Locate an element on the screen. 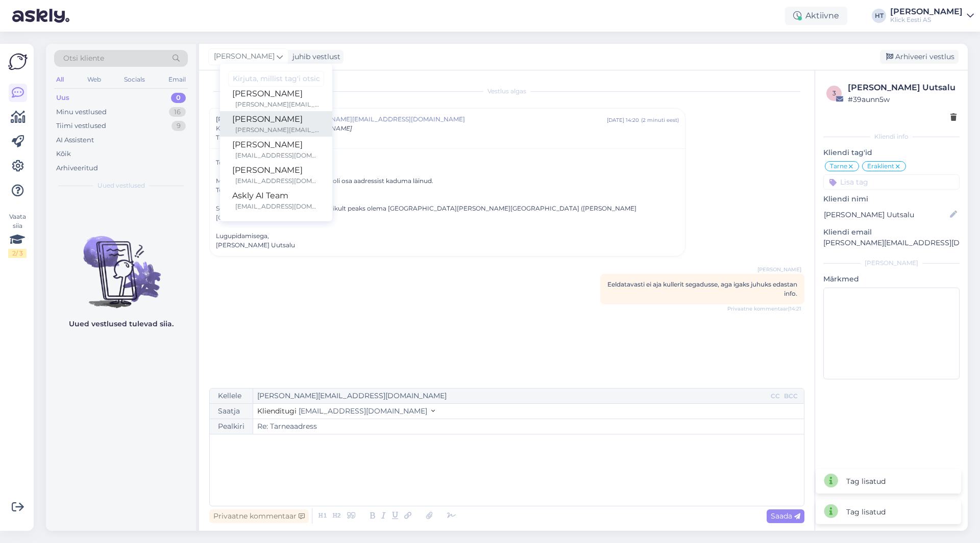 This screenshot has width=980, height=543. div: Web is located at coordinates (94, 79).